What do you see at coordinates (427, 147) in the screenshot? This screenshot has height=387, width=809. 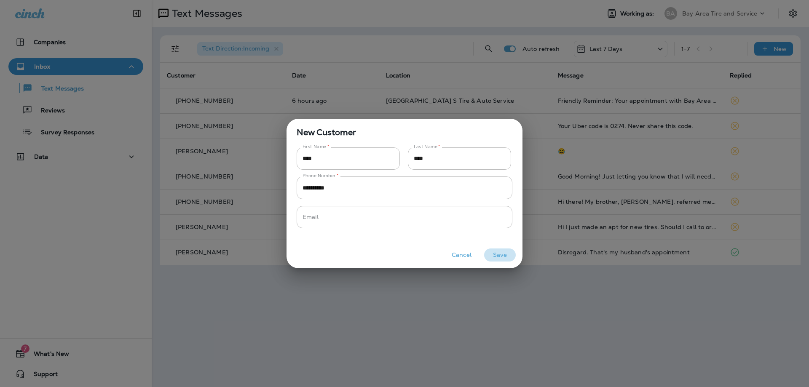 I see `label: Last Name` at bounding box center [427, 147].